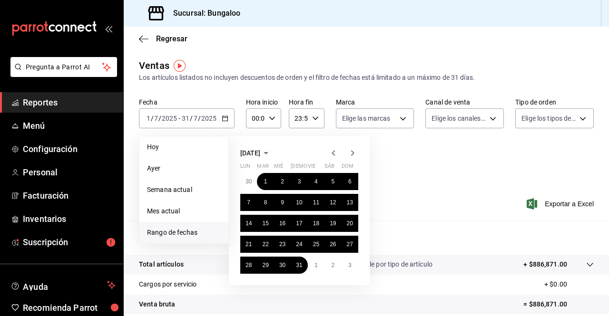 The width and height of the screenshot is (609, 316). What do you see at coordinates (282, 203) in the screenshot?
I see `button: 9 de julio de 2025` at bounding box center [282, 203].